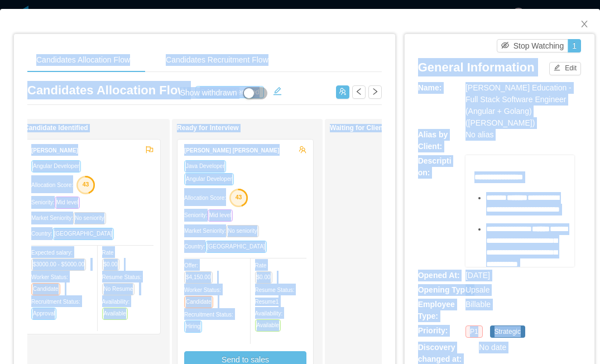 This screenshot has height=364, width=600. Describe the element at coordinates (267, 301) in the screenshot. I see `a: Resume1` at that location.